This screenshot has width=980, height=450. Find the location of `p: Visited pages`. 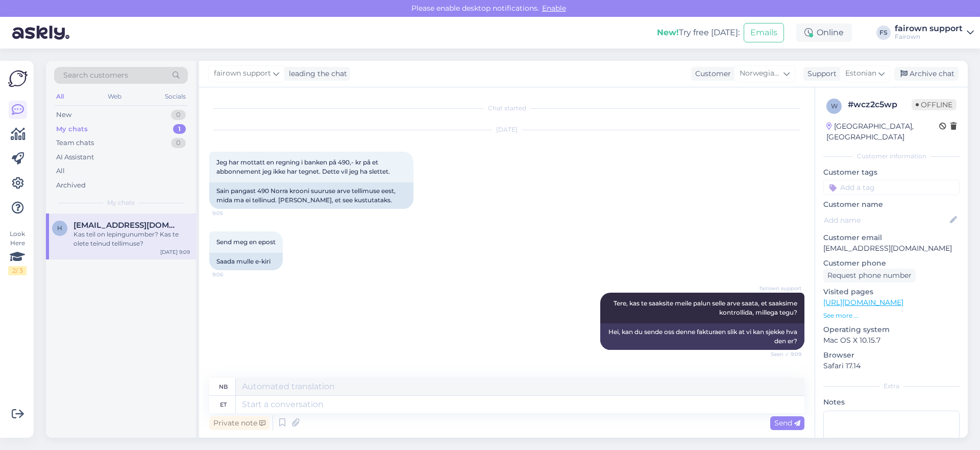

p: Visited pages is located at coordinates (891, 291).